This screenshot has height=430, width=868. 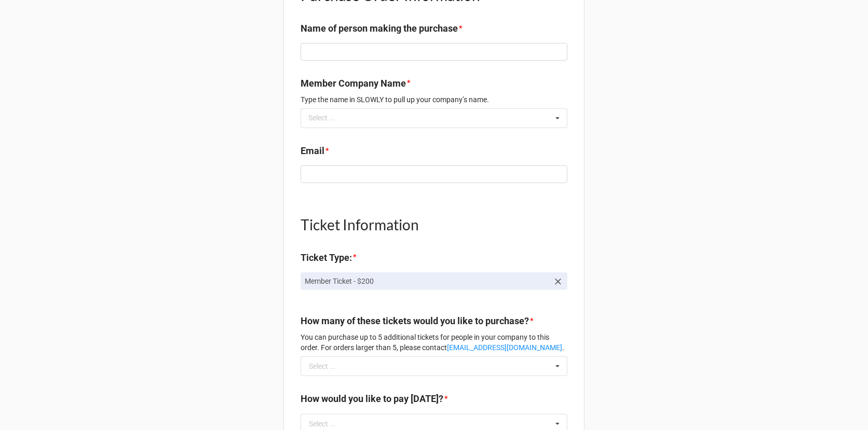 What do you see at coordinates (434, 225) in the screenshot?
I see `h1: Ticket Information` at bounding box center [434, 225].